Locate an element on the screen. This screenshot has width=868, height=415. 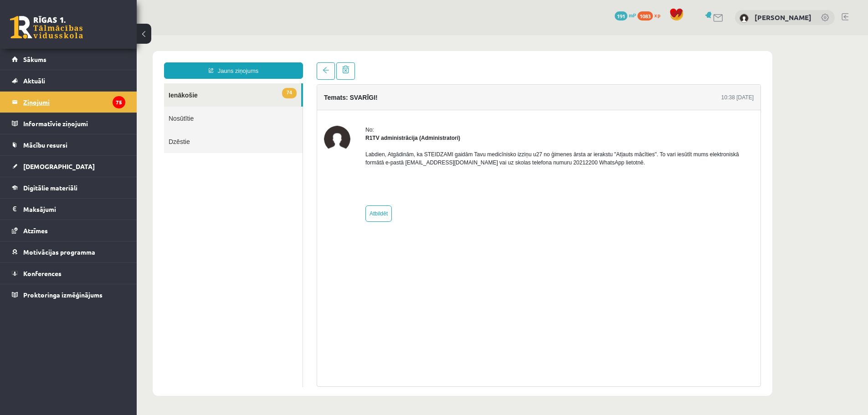
a: 191 mP is located at coordinates (625, 15).